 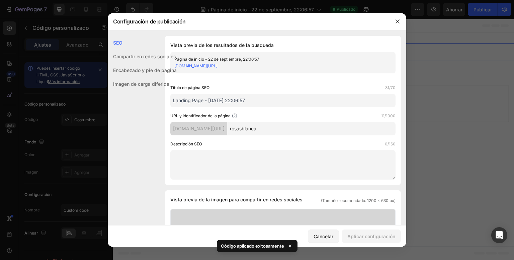 I want to click on font: 31/70, so click(x=390, y=87).